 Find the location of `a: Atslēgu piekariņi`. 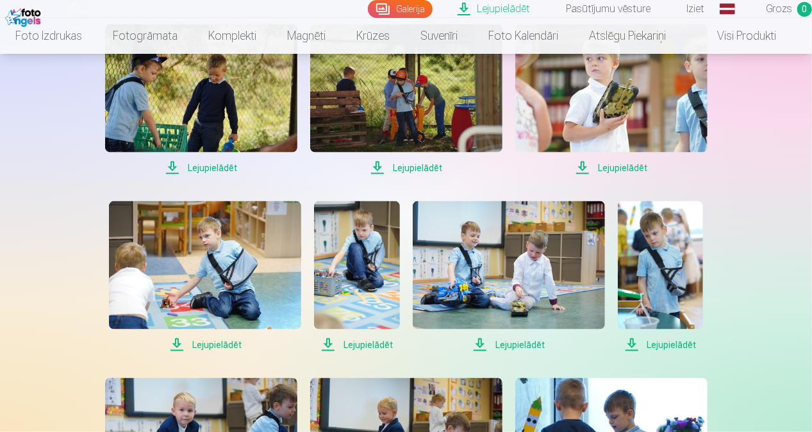

a: Atslēgu piekariņi is located at coordinates (627, 36).